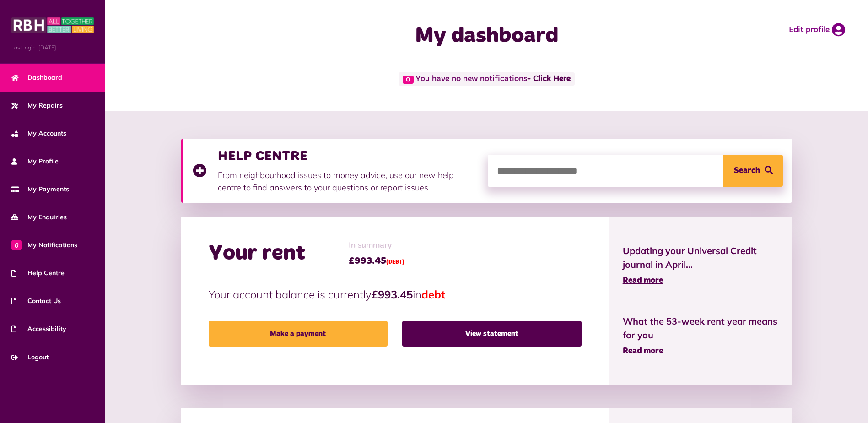  Describe the element at coordinates (39, 329) in the screenshot. I see `span: Accessibility` at that location.